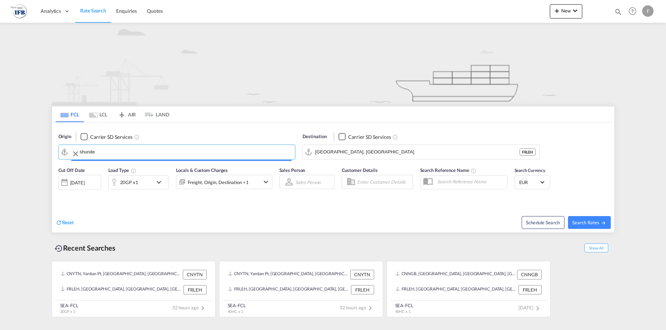 The height and width of the screenshot is (330, 666). Describe the element at coordinates (619, 13) in the screenshot. I see `div: icon-magnify` at that location.